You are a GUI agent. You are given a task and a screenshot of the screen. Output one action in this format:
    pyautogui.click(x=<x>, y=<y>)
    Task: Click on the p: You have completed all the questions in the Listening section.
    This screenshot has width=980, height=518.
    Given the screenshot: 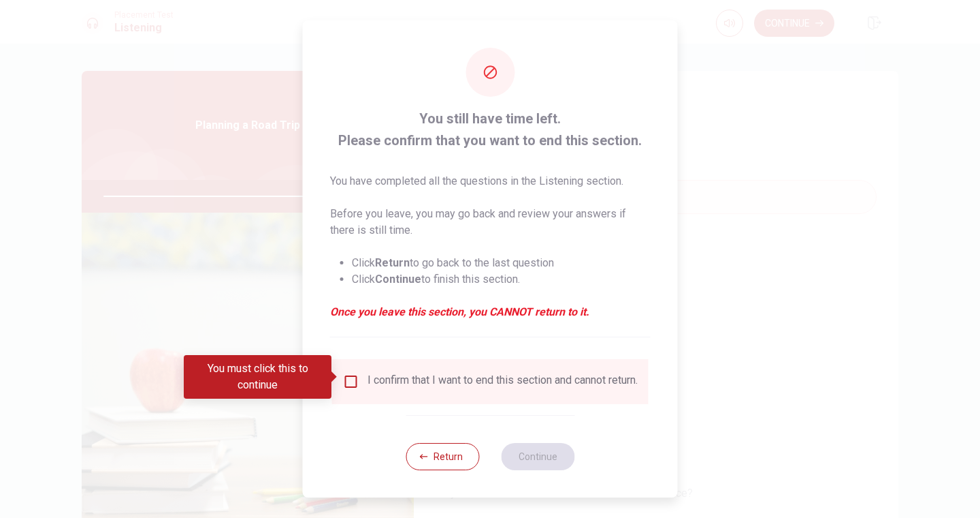 What is the action you would take?
    pyautogui.click(x=490, y=181)
    